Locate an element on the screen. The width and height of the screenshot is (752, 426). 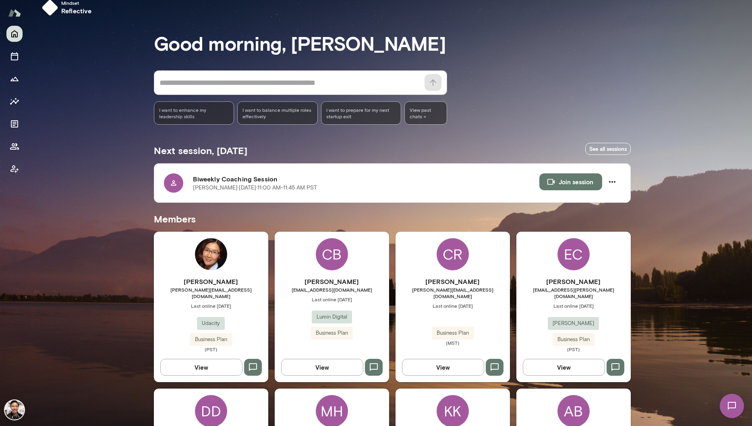
a: See all sessions is located at coordinates (608, 149).